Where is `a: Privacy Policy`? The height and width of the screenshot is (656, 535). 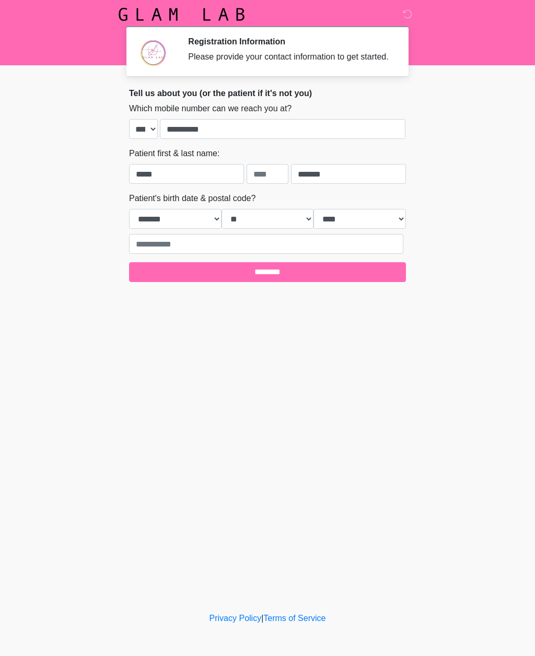 a: Privacy Policy is located at coordinates (236, 618).